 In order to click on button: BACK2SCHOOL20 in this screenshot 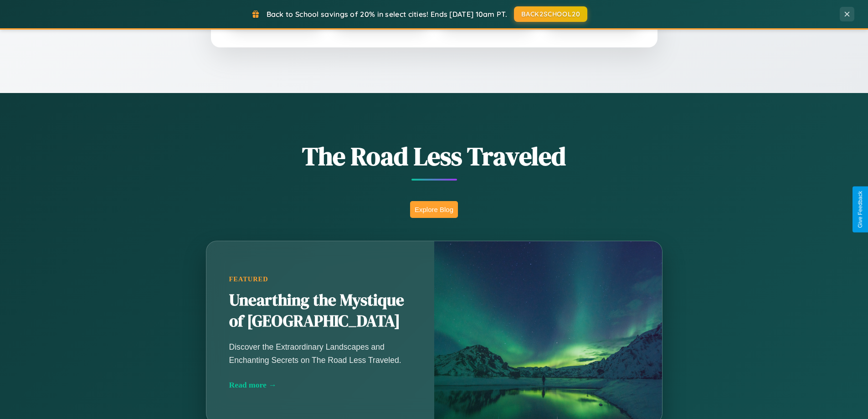, I will do `click(550, 14)`.